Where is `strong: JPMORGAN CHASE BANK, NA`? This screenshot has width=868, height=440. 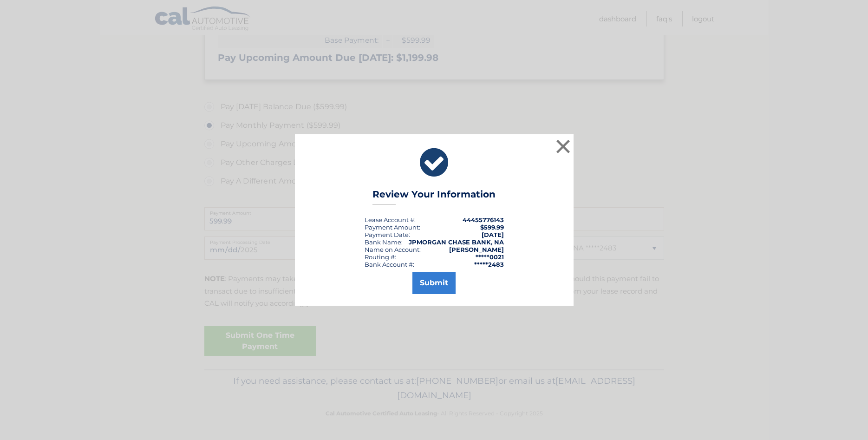 strong: JPMORGAN CHASE BANK, NA is located at coordinates (457, 243).